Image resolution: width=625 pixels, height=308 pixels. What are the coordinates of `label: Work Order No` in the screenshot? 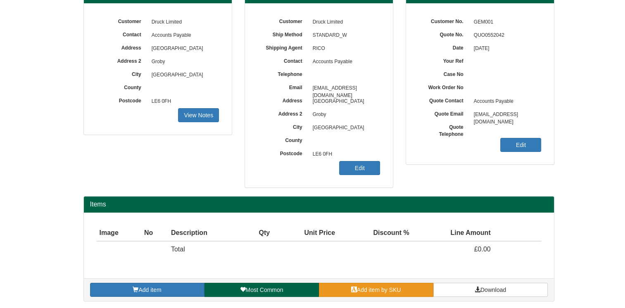 It's located at (444, 86).